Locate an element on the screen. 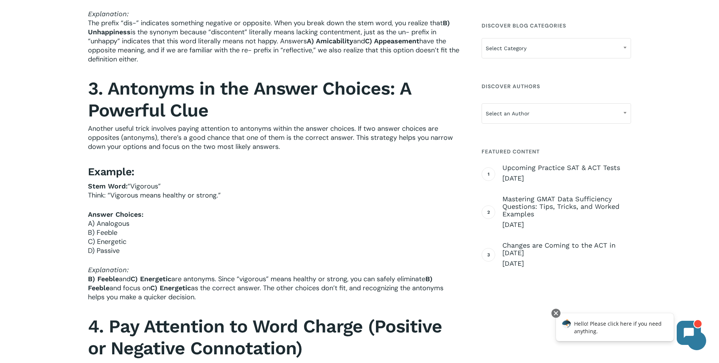 This screenshot has height=363, width=719. b: Example: is located at coordinates (111, 172).